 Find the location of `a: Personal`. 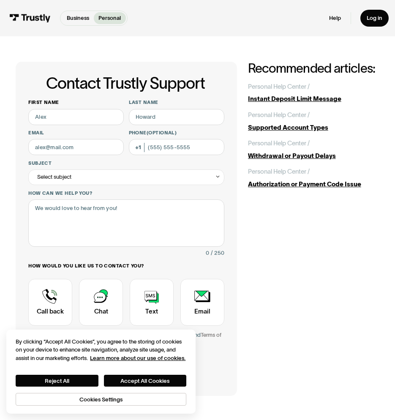

a: Personal is located at coordinates (110, 18).